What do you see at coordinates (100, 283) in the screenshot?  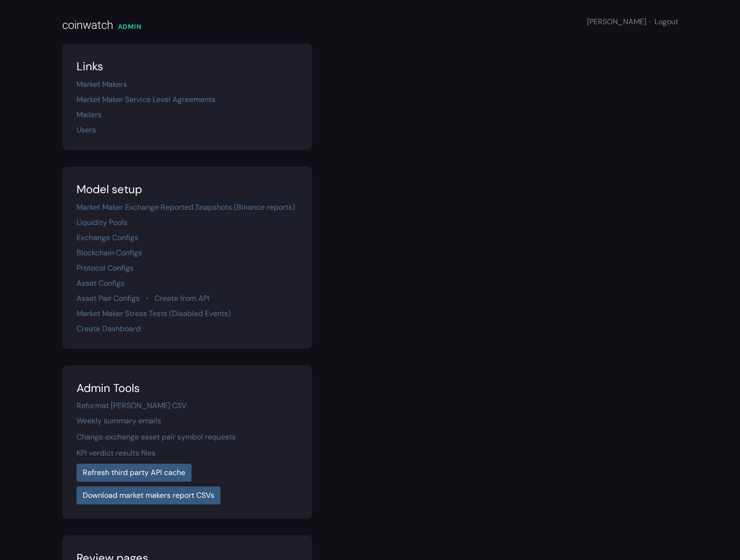 I see `a: Asset Configs` at bounding box center [100, 283].